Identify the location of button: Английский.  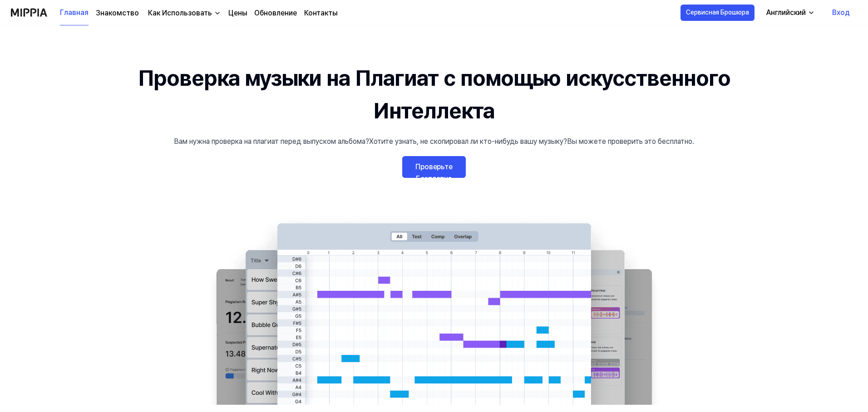
(790, 12).